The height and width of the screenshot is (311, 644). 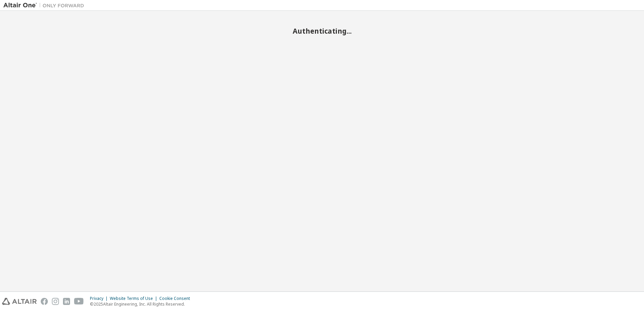 I want to click on p: © 2025 Altair Engineering, Inc. All Rights Reserved., so click(x=142, y=304).